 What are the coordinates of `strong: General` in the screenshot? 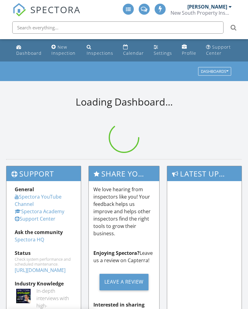 It's located at (24, 189).